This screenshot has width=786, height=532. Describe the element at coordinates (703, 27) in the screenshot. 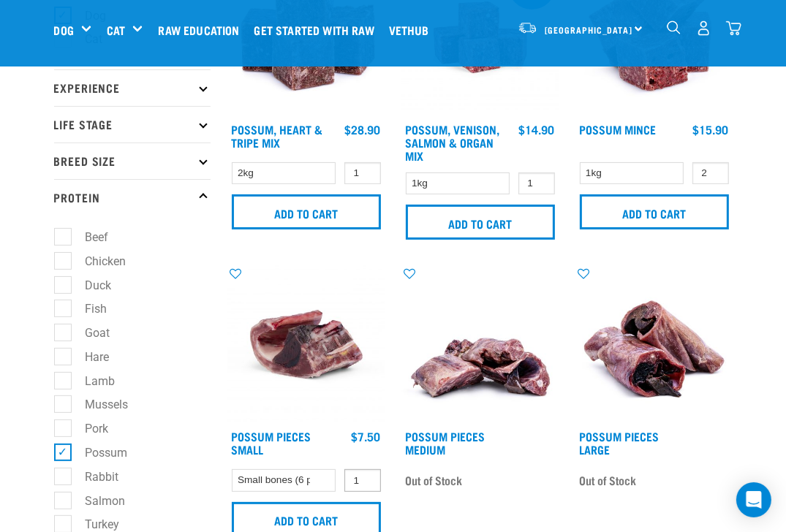

I see `img: user.png` at that location.